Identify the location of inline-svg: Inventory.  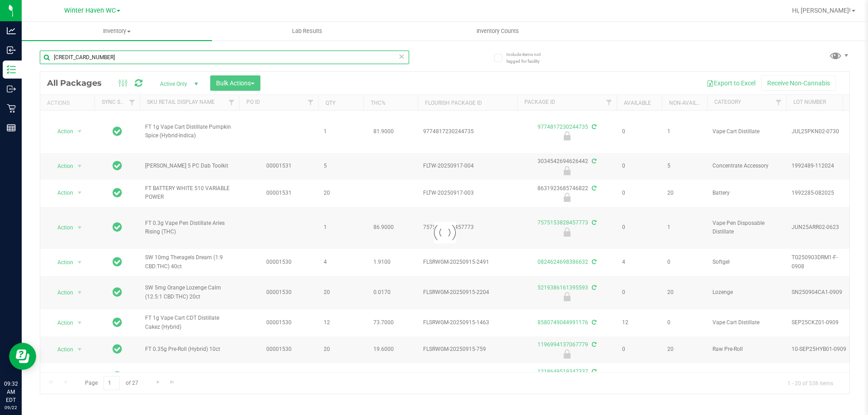
(11, 70).